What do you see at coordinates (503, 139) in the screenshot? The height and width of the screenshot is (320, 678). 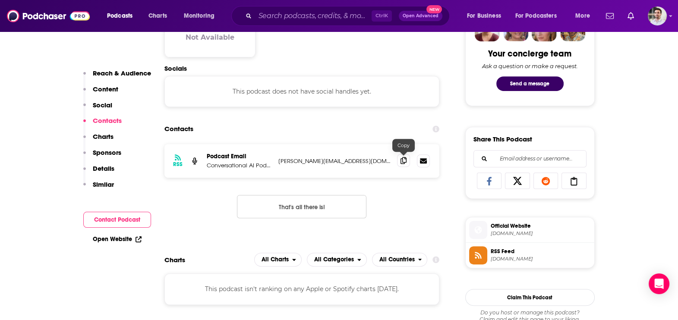 I see `h3: Share This Podcast` at bounding box center [503, 139].